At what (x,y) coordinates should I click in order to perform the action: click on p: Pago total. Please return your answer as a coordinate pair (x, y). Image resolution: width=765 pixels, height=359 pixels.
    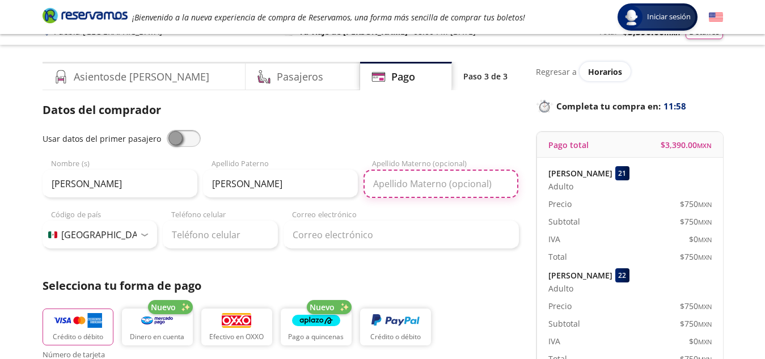
    Looking at the image, I should click on (568, 145).